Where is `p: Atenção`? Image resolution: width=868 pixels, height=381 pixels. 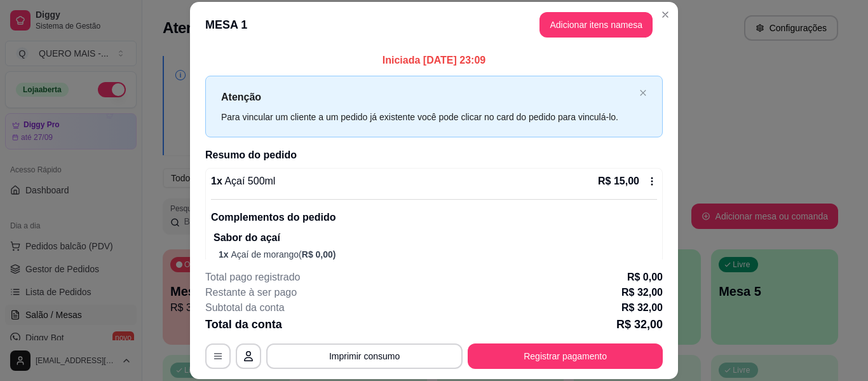 p: Atenção is located at coordinates (427, 97).